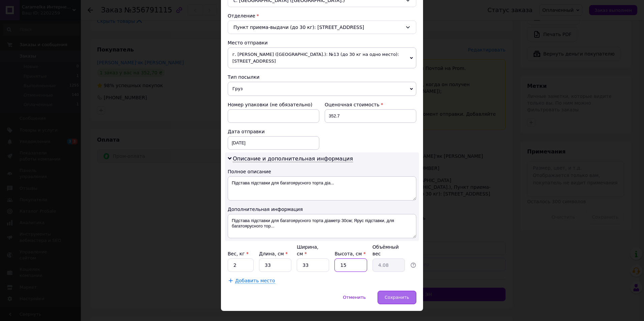 The height and width of the screenshot is (321, 644). Describe the element at coordinates (322, 226) in the screenshot. I see `textarea: Підстава підставки для багатоярусного торта діаметр 30см; Ярус підставки, для багатоярусного тор...` at that location.